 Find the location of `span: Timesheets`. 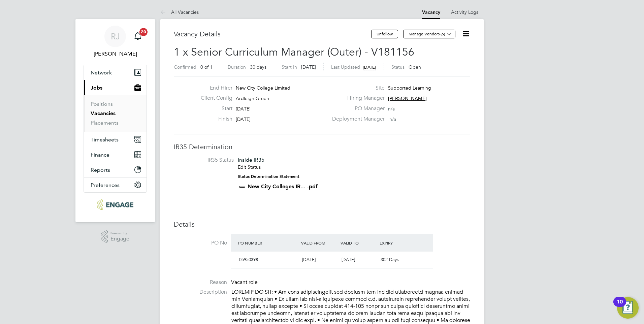

span: Timesheets is located at coordinates (105, 140).